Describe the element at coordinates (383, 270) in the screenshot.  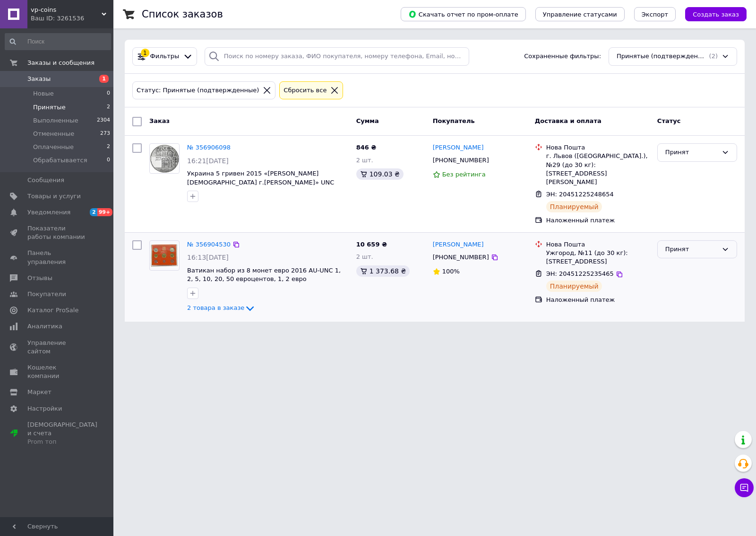
I see `div: 1 373.68 ₴` at that location.